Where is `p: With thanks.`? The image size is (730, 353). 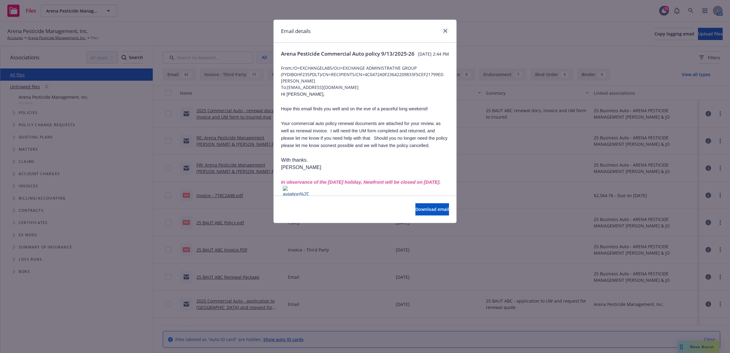 p: With thanks. is located at coordinates (365, 160).